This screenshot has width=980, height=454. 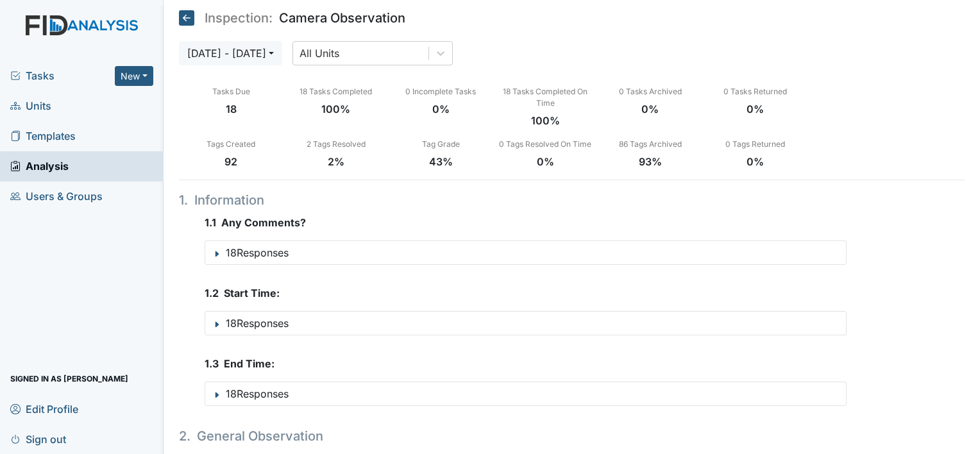 I want to click on div: 43%, so click(x=440, y=162).